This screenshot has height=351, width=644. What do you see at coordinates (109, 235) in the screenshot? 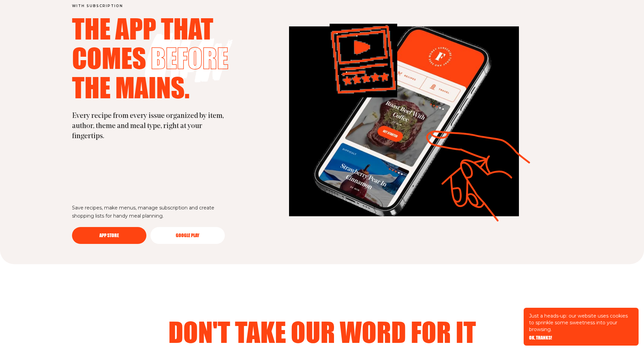
I see `a: App Store` at bounding box center [109, 235].